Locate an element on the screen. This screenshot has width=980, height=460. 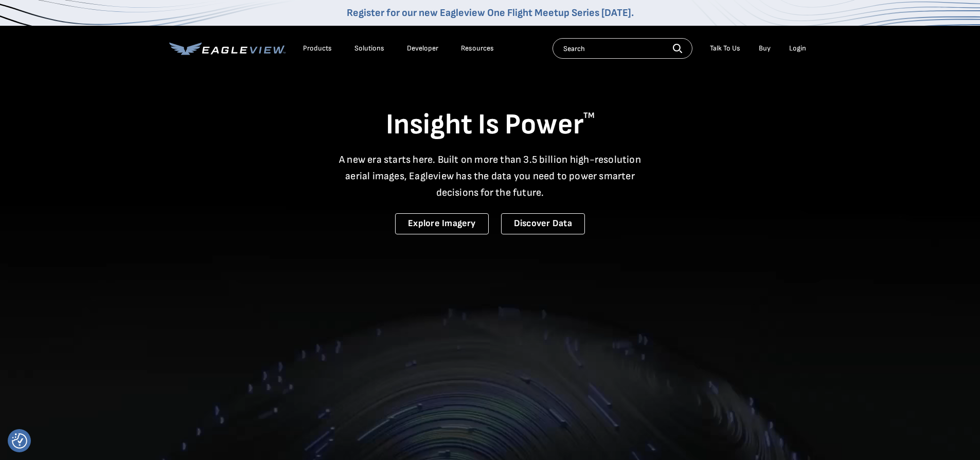
div: Talk To Us is located at coordinates (725, 48).